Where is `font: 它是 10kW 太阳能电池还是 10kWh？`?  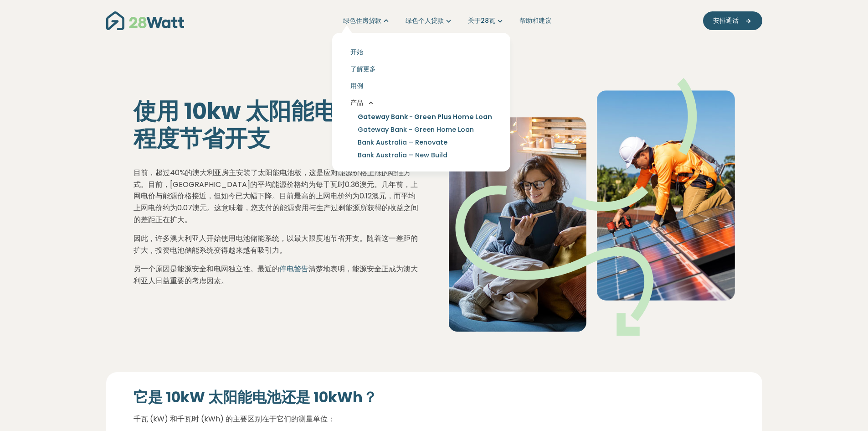 font: 它是 10kW 太阳能电池还是 10kWh？ is located at coordinates (255, 397).